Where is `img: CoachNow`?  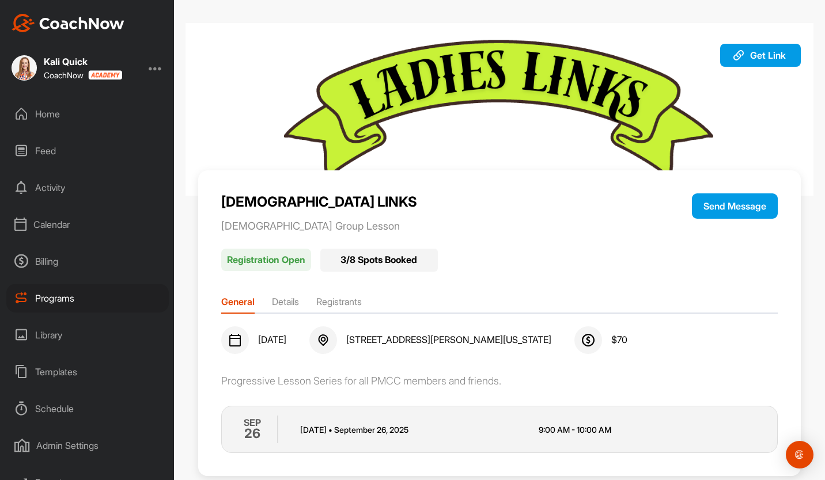 img: CoachNow is located at coordinates (68, 23).